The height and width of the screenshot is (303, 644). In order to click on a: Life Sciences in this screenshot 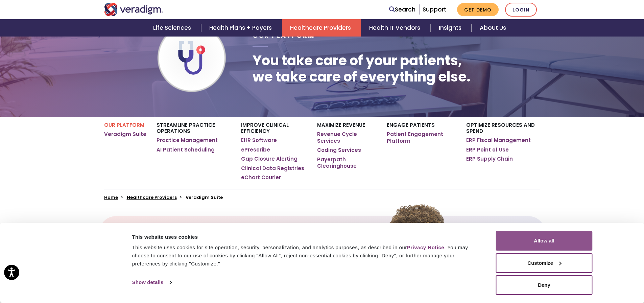, I will do `click(173, 28)`.